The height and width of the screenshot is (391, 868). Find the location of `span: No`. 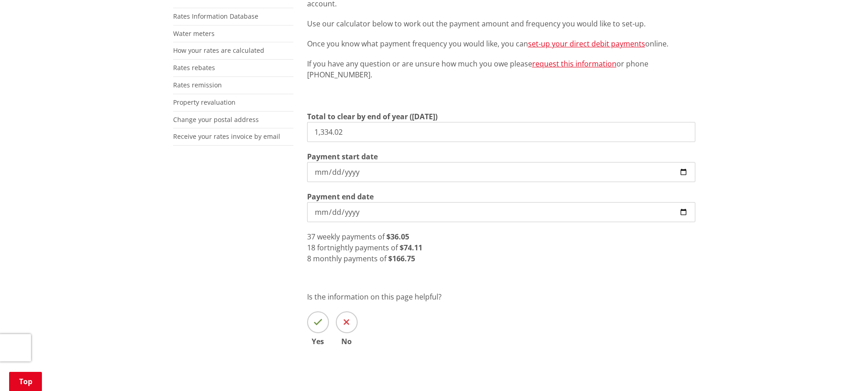

span: No is located at coordinates (347, 342).